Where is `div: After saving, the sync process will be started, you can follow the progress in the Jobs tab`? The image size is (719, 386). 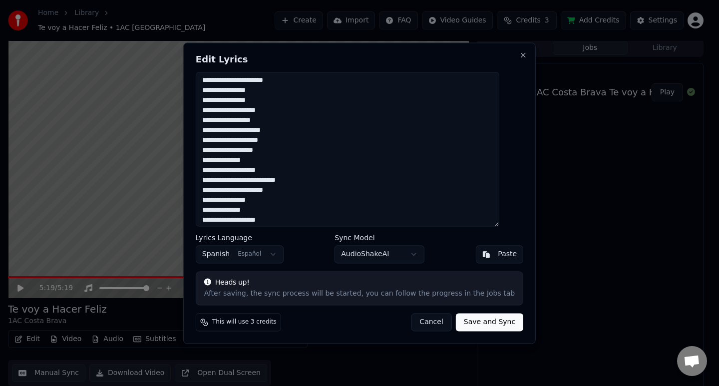 div: After saving, the sync process will be started, you can follow the progress in the Jobs tab is located at coordinates (360, 294).